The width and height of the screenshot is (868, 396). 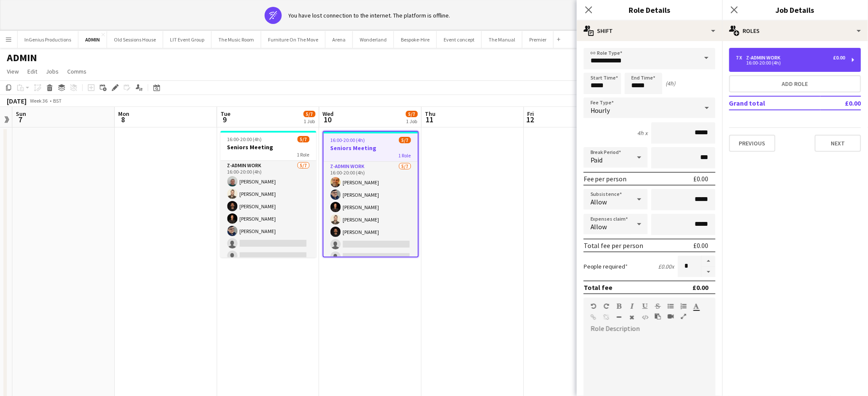 What do you see at coordinates (671, 306) in the screenshot?
I see `button: Unordered List` at bounding box center [671, 306].